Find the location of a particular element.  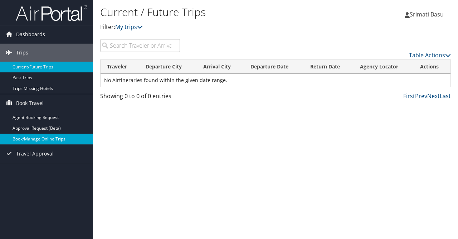

th: Agency Locator: activate to sort column ascending is located at coordinates (383, 67).